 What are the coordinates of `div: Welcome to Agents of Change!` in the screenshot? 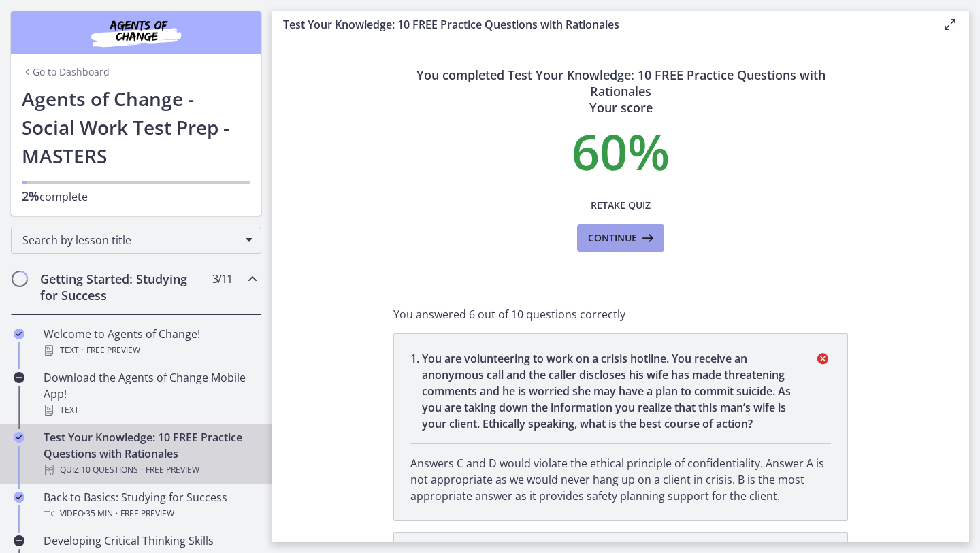 It's located at (150, 342).